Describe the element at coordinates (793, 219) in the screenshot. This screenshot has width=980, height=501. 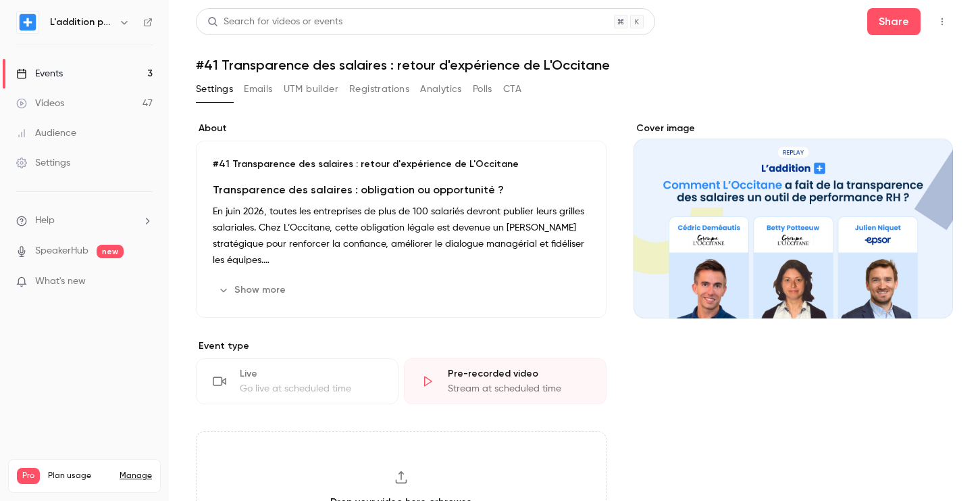
I see `section: Cover image` at that location.